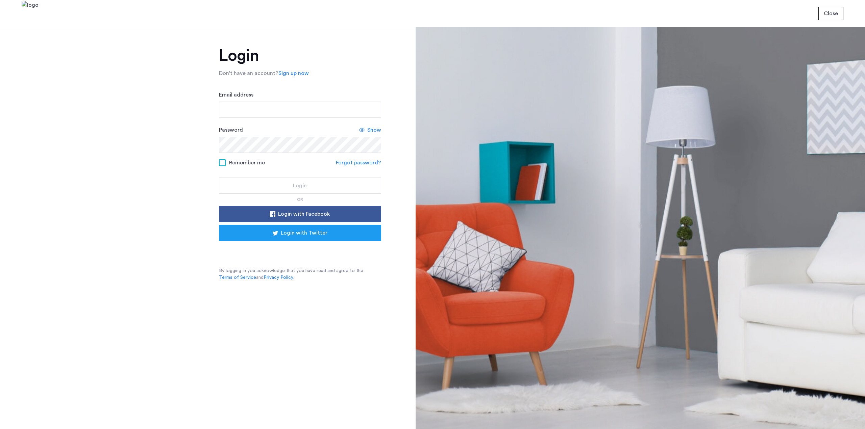 The height and width of the screenshot is (429, 865). What do you see at coordinates (30, 14) in the screenshot?
I see `img: logo` at bounding box center [30, 14].